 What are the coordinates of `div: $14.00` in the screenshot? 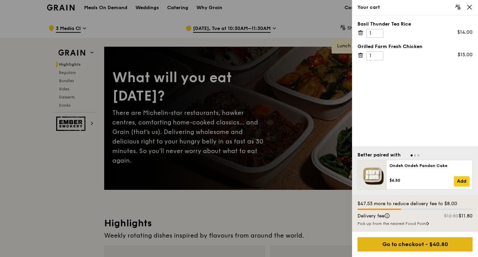 It's located at (464, 32).